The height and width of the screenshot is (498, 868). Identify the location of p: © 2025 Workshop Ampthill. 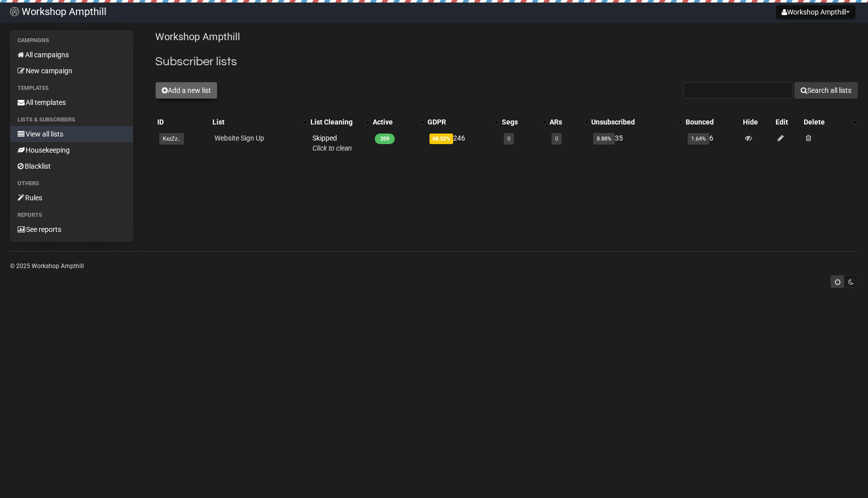
(434, 266).